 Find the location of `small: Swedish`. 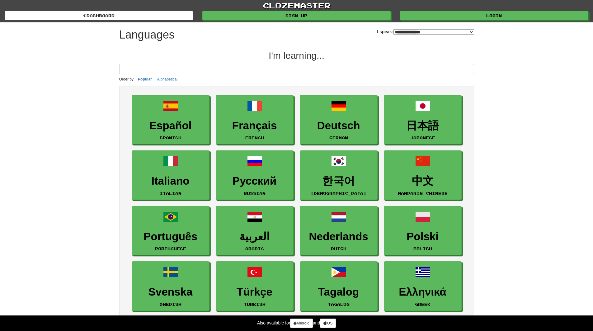

small: Swedish is located at coordinates (170, 305).